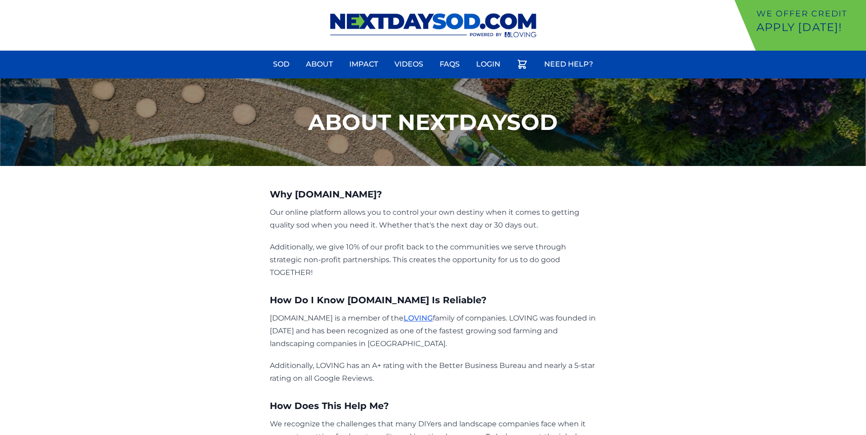 Image resolution: width=866 pixels, height=435 pixels. What do you see at coordinates (433, 219) in the screenshot?
I see `p: Our online platform allows you to control your own destiny when it comes to getting quality sod w...` at bounding box center [433, 219].